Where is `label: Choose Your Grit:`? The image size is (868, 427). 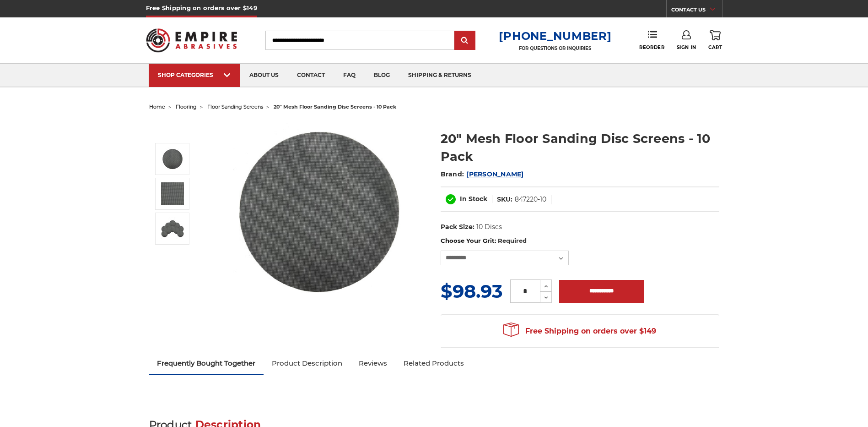 label: Choose Your Grit: is located at coordinates (580, 241).